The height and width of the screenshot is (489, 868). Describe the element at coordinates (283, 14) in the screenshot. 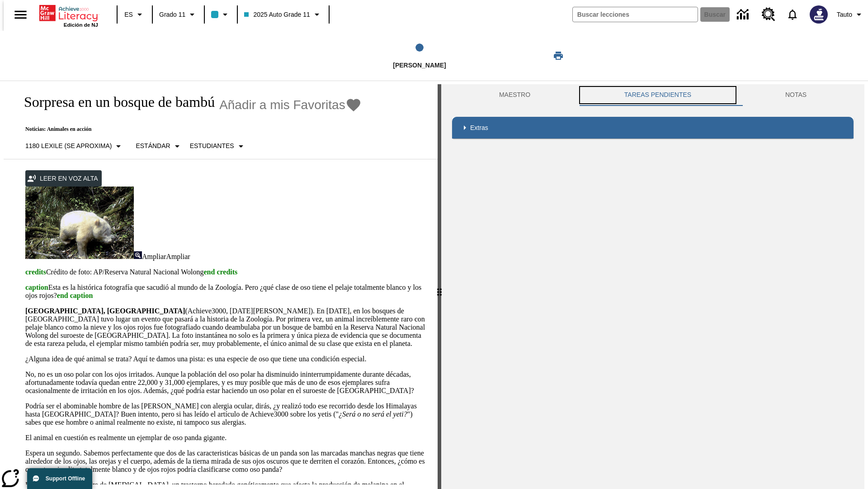

I see `button: Clase: 2025 Auto Grade 11, Selecciona una clase` at that location.